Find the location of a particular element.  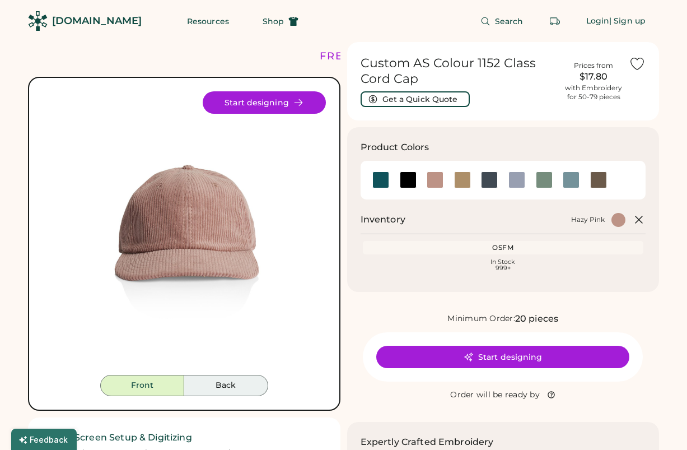

div: Login is located at coordinates (598, 21).